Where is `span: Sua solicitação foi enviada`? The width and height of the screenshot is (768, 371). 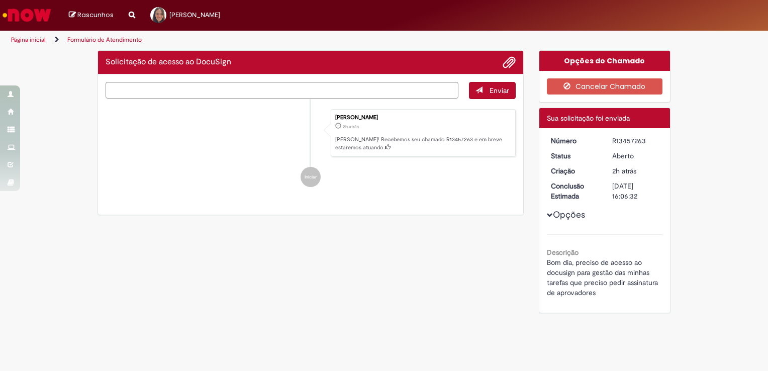
span: Sua solicitação foi enviada is located at coordinates (588, 118).